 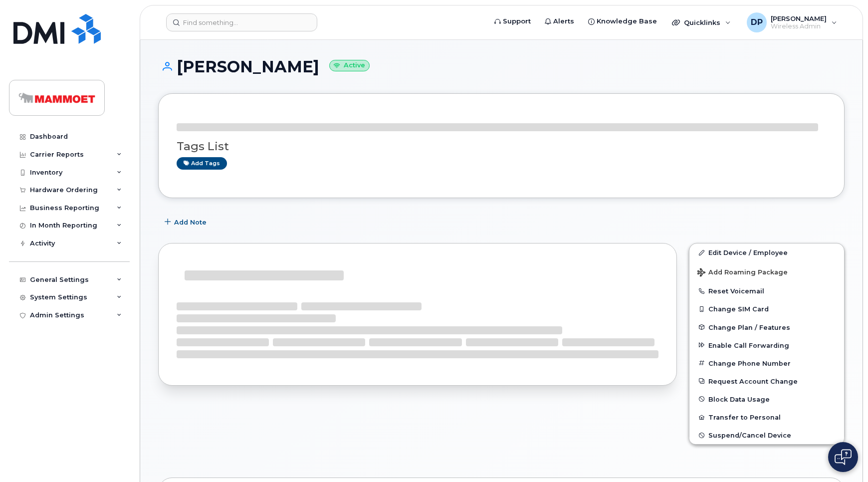 What do you see at coordinates (766, 290) in the screenshot?
I see `button: Reset Voicemail` at bounding box center [766, 290].